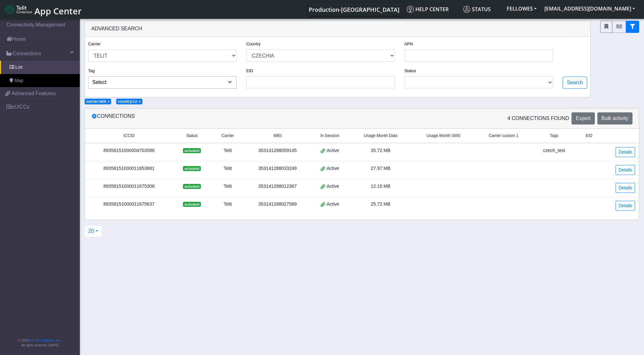  Describe the element at coordinates (338, 29) in the screenshot. I see `div: Advanced Search` at that location.